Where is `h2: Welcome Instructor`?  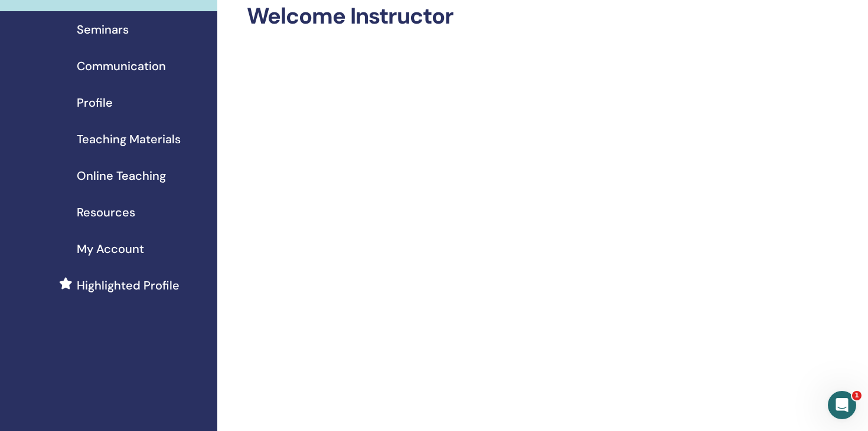
h2: Welcome Instructor is located at coordinates (504, 17).